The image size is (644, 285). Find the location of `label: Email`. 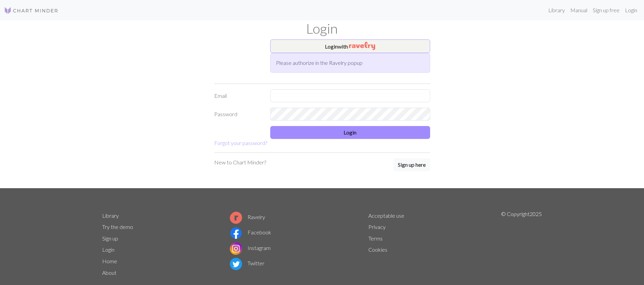

label: Email is located at coordinates (238, 96).